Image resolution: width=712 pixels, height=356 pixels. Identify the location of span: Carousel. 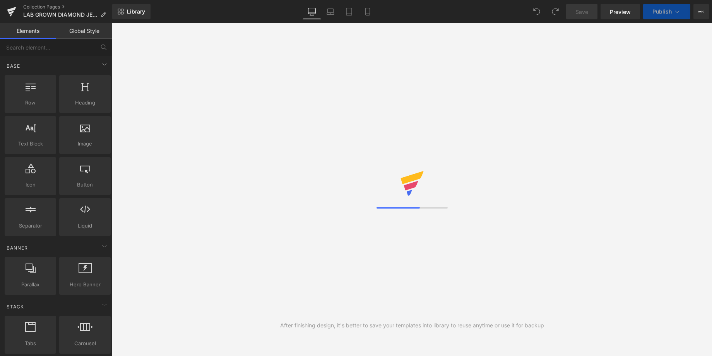
(85, 343).